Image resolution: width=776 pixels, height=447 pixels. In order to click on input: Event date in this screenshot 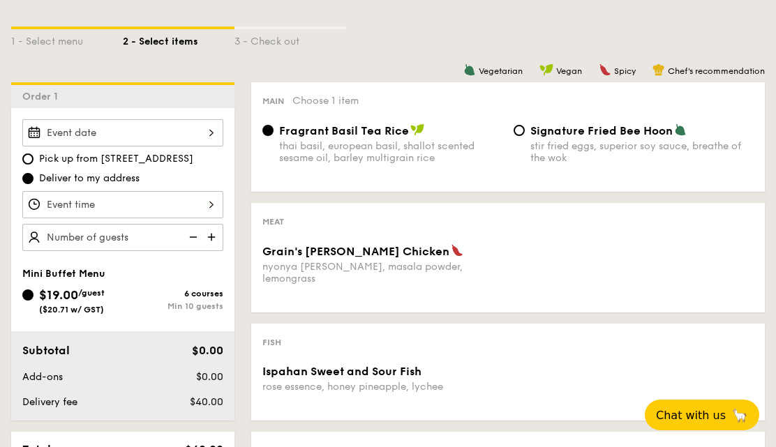, I will do `click(123, 133)`.